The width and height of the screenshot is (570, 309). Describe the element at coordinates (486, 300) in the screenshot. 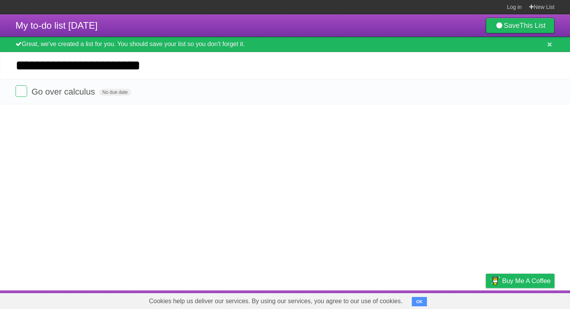

I see `a: Privacy` at that location.